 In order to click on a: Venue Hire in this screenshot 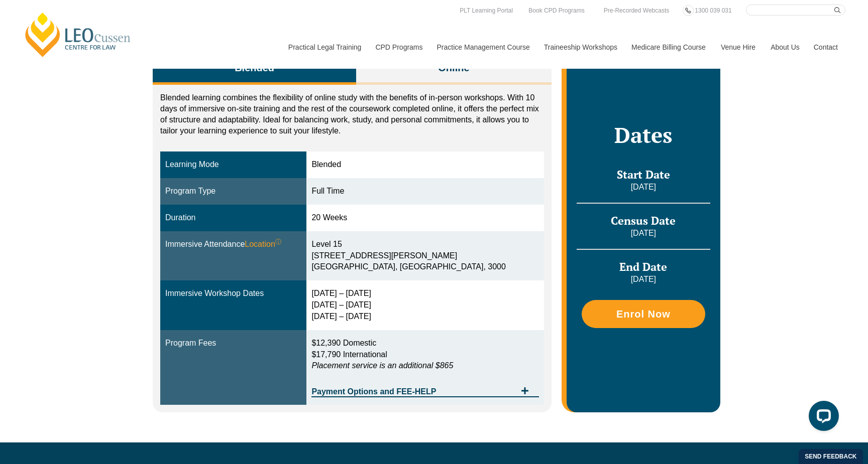, I will do `click(738, 47)`.